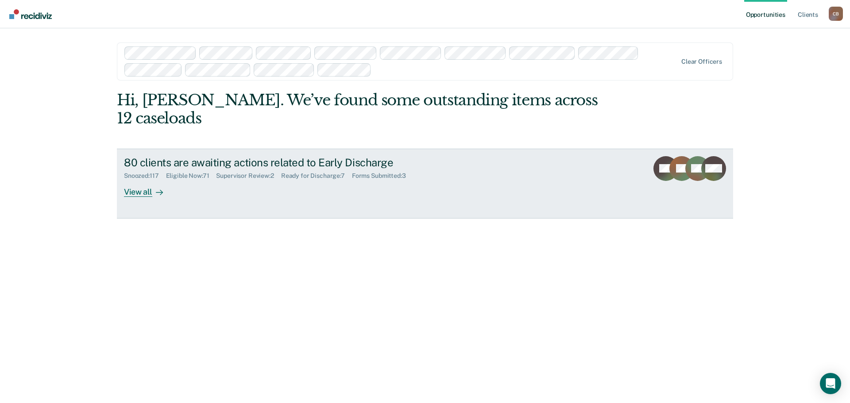  I want to click on div: Snoozed : 117, so click(145, 176).